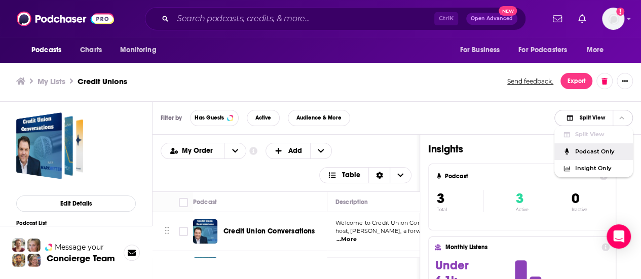 The width and height of the screenshot is (641, 279). I want to click on button: Edit Details, so click(76, 204).